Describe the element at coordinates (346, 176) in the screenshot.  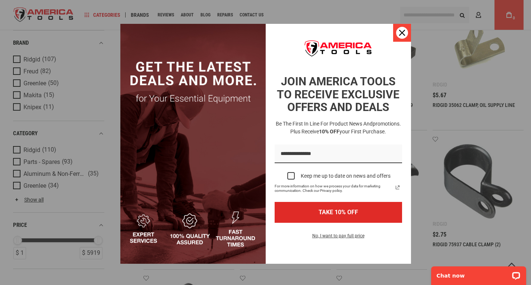
I see `div: Keep me up to date on news and offers` at that location.